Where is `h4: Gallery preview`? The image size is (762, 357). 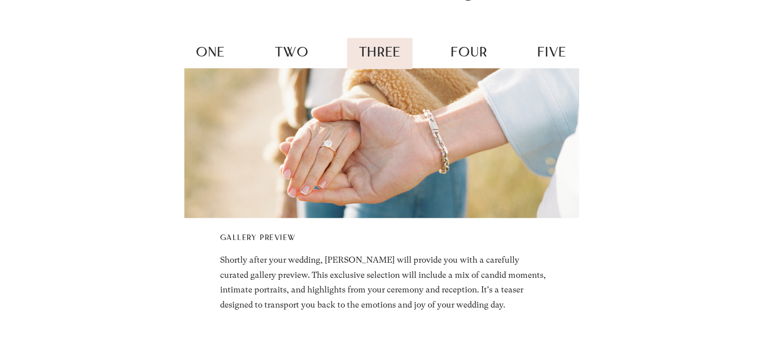
h4: Gallery preview is located at coordinates (384, 238).